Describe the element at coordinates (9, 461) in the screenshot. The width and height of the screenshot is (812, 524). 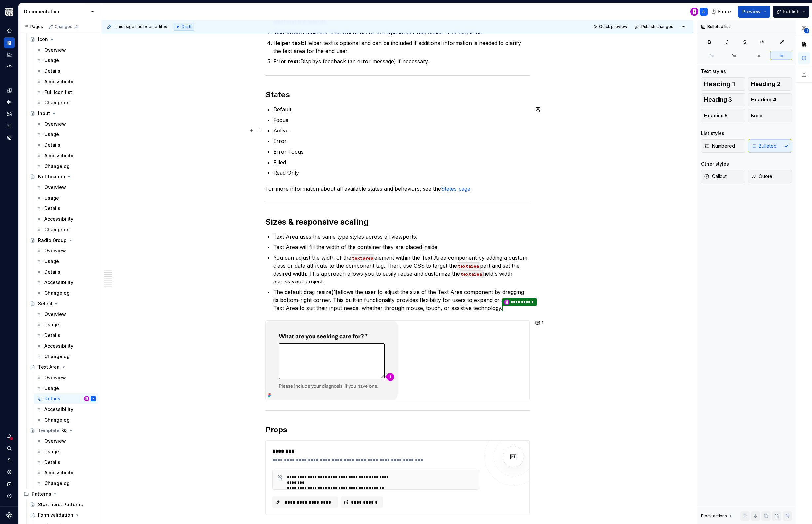
I see `div: Invite team` at that location.